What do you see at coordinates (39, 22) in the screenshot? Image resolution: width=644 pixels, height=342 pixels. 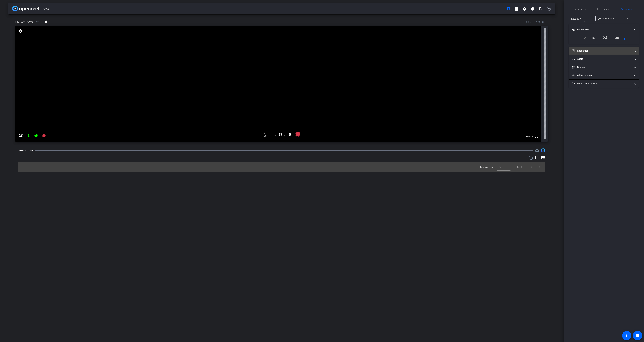 I see `span: Chrome` at bounding box center [39, 22].